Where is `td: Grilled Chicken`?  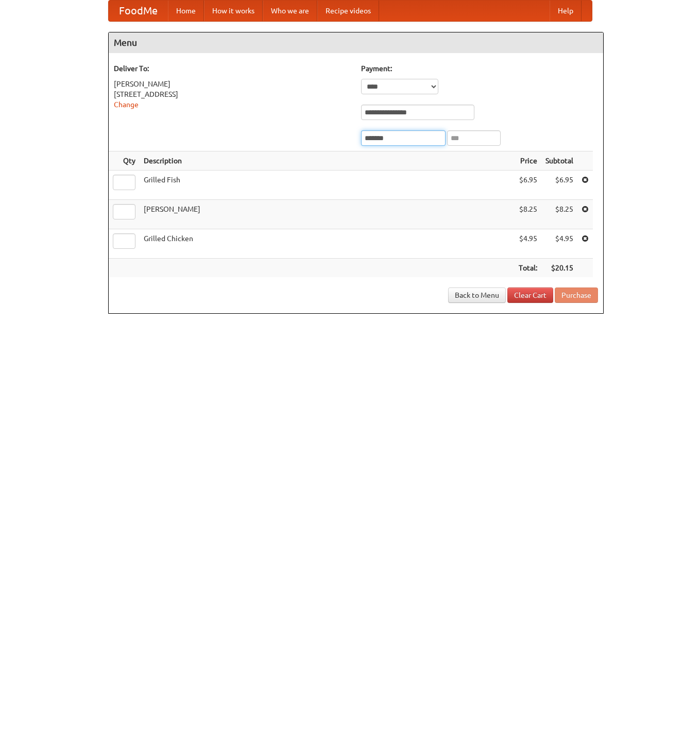
td: Grilled Chicken is located at coordinates (327, 244).